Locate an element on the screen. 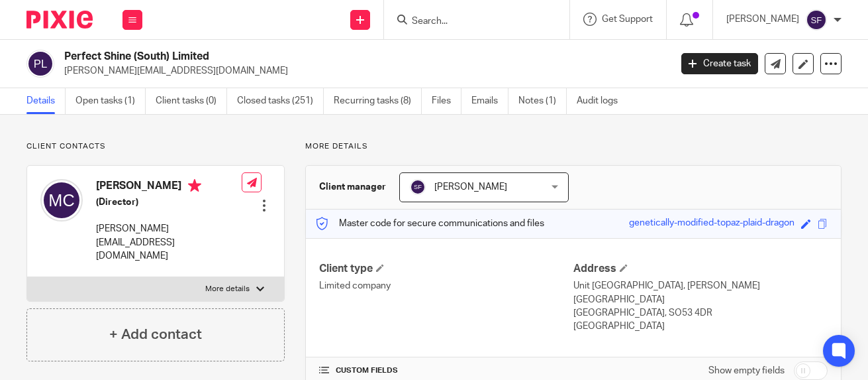 The width and height of the screenshot is (868, 380). span: Get Support is located at coordinates (627, 20).